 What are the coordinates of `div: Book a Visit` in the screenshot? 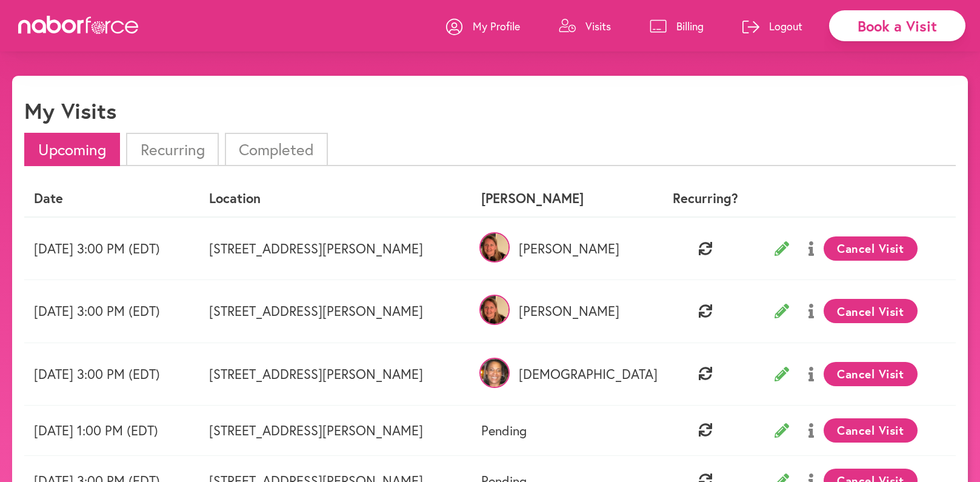 It's located at (897, 25).